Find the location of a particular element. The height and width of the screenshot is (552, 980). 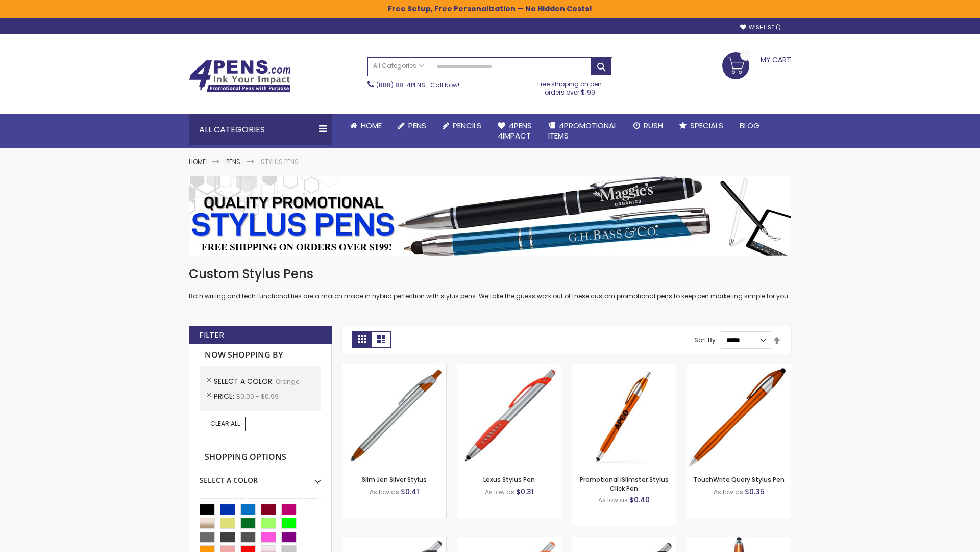

div: Select A Color is located at coordinates (261, 477).